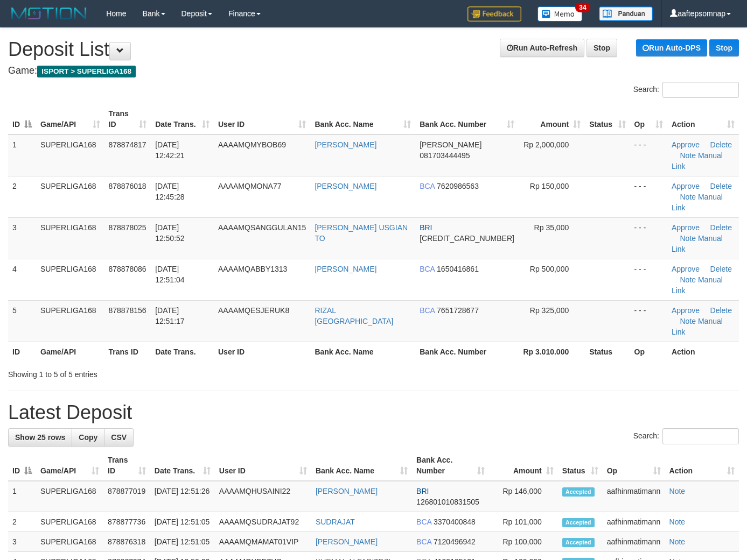  What do you see at coordinates (523, 542) in the screenshot?
I see `td: Rp 100,000` at bounding box center [523, 542].